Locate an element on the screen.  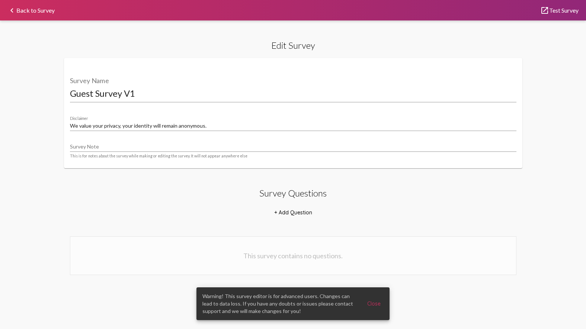
h2: Survey Questions is located at coordinates (293, 193).